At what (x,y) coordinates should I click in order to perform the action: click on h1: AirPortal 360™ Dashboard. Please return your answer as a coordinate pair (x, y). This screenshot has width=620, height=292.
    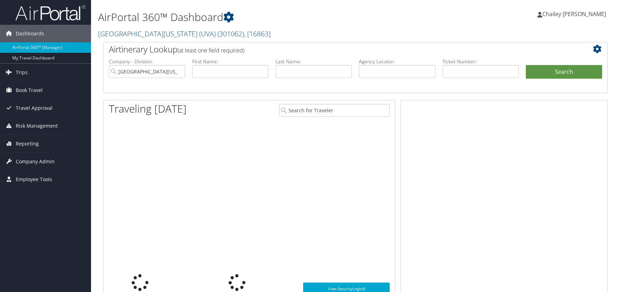
    Looking at the image, I should click on (270, 17).